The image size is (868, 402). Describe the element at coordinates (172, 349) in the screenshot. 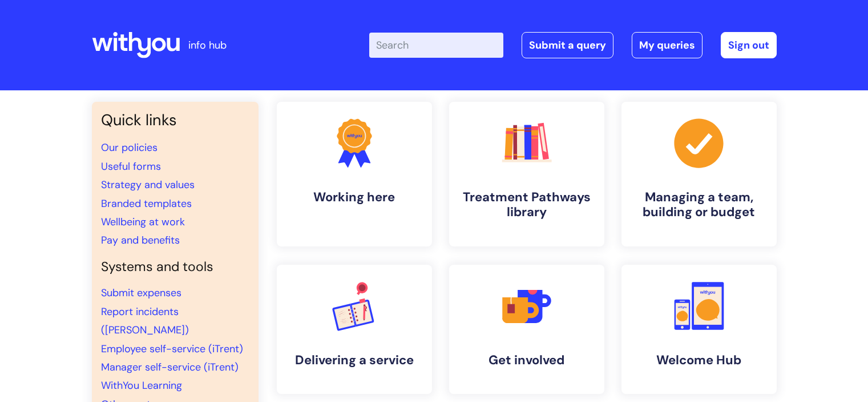

I see `a: Employee self-service (iTrent)` at that location.